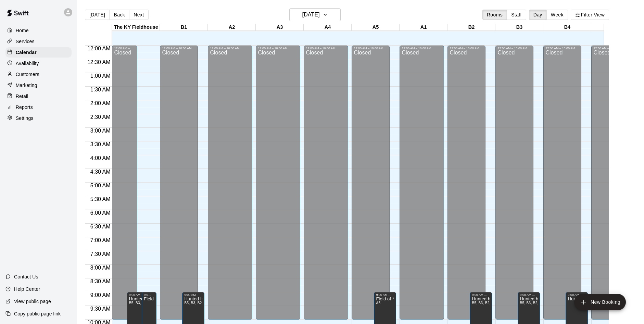  What do you see at coordinates (25, 118) in the screenshot?
I see `p: Settings` at bounding box center [25, 118].